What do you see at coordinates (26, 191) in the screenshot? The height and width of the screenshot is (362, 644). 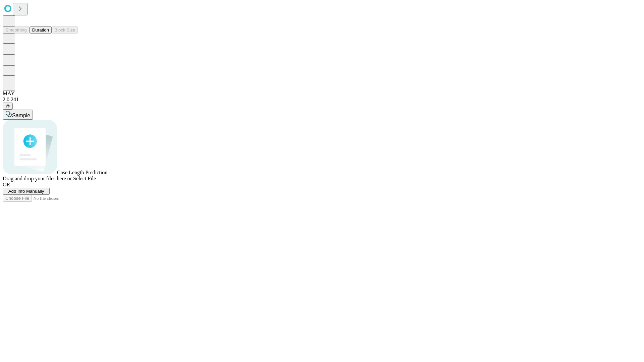 I see `button: Add Info Manually` at bounding box center [26, 191].